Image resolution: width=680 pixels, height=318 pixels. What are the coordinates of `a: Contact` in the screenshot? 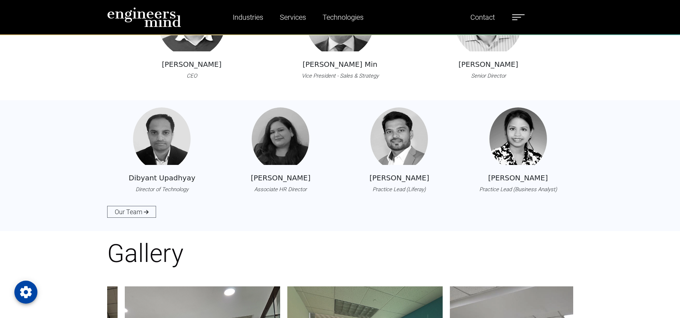 It's located at (482, 17).